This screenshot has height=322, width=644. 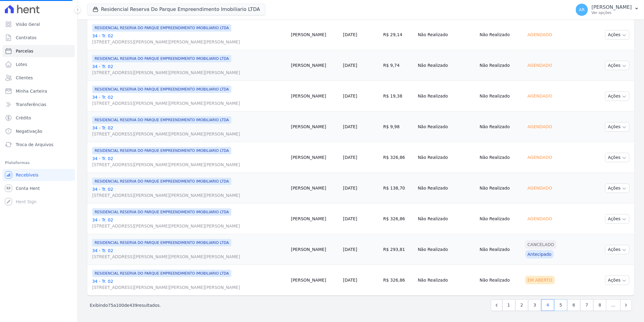 I want to click on td: R$ 326,86, so click(x=398, y=157).